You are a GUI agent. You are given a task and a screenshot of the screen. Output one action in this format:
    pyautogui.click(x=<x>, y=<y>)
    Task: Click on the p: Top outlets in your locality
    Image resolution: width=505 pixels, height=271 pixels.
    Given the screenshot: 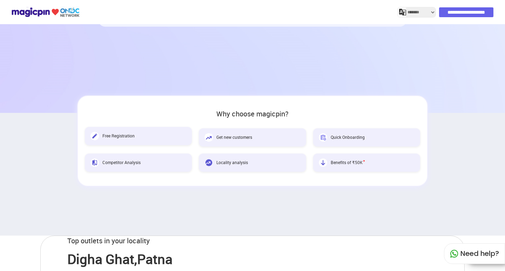 What is the action you would take?
    pyautogui.click(x=108, y=241)
    